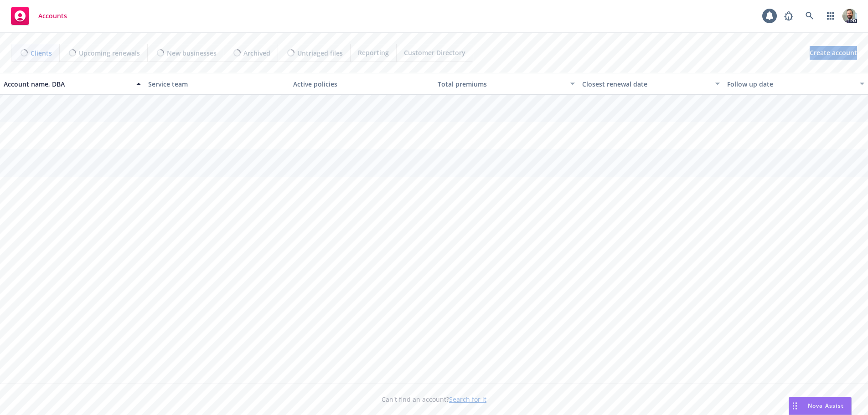 Image resolution: width=868 pixels, height=415 pixels. Describe the element at coordinates (67, 84) in the screenshot. I see `div: Account name, DBA` at that location.